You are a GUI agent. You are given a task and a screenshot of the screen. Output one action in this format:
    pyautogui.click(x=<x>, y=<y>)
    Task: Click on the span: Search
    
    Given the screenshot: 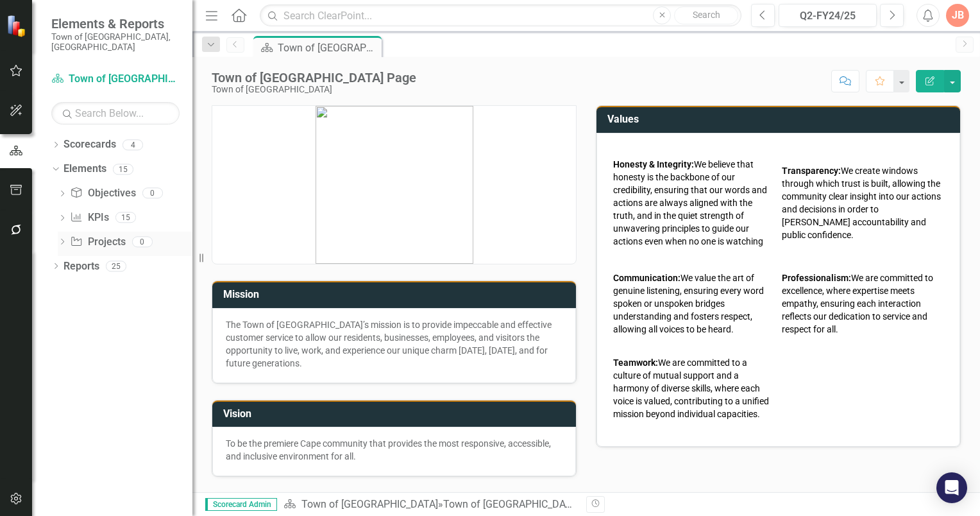 What is the action you would take?
    pyautogui.click(x=706, y=14)
    